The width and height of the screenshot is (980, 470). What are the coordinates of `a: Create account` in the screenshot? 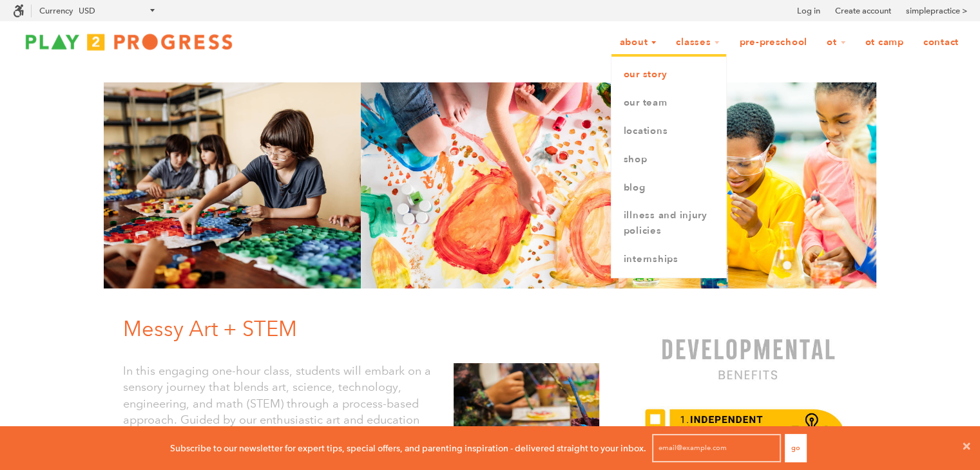 It's located at (863, 11).